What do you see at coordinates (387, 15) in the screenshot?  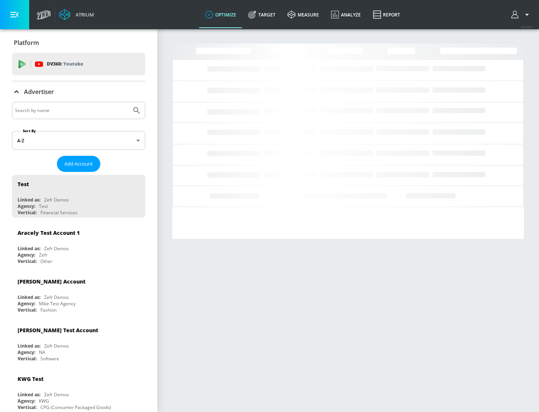 I see `a: Report` at bounding box center [387, 15].